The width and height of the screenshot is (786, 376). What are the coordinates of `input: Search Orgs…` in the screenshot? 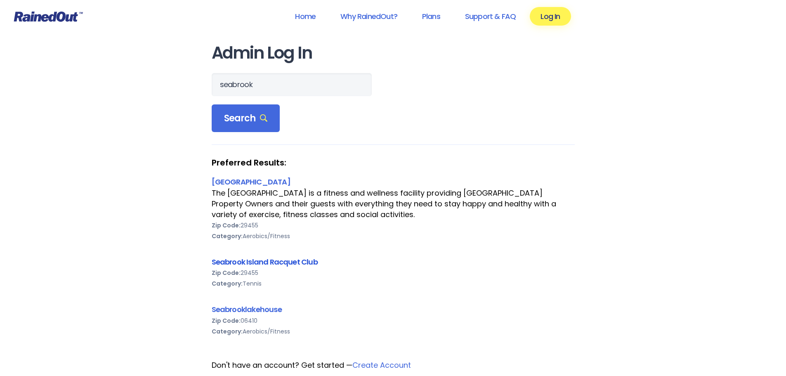 It's located at (292, 85).